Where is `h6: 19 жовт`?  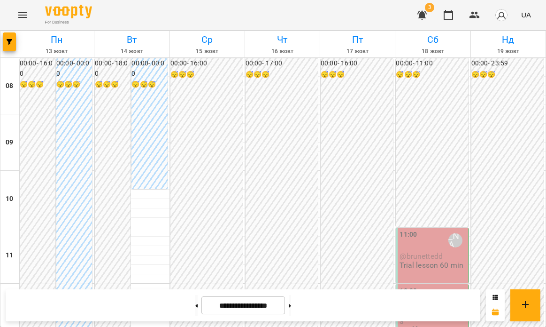
h6: 19 жовт is located at coordinates (508, 51).